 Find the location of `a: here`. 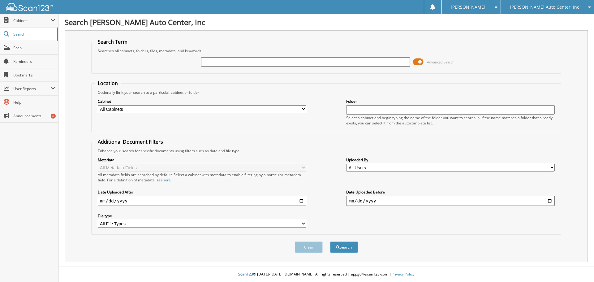

a: here is located at coordinates (167, 180).